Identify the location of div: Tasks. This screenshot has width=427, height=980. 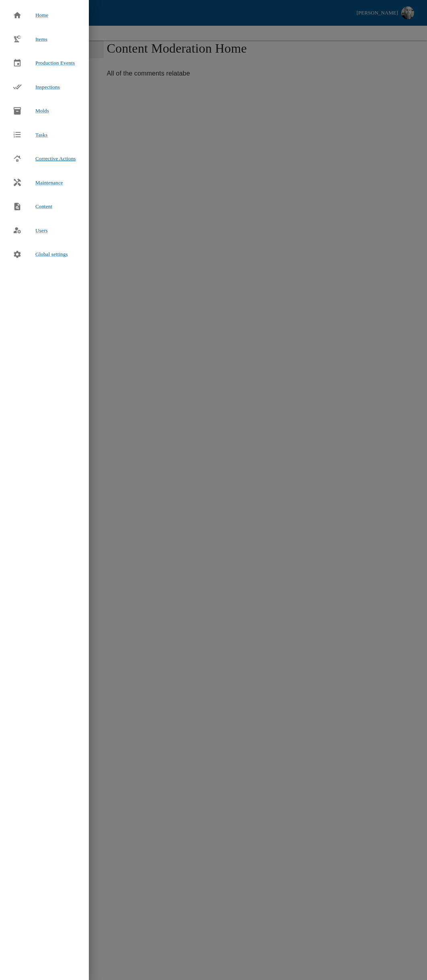
(30, 135).